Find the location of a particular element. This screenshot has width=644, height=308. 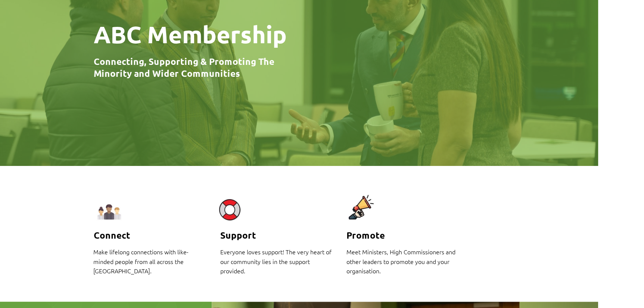

span: Connect is located at coordinates (112, 235).